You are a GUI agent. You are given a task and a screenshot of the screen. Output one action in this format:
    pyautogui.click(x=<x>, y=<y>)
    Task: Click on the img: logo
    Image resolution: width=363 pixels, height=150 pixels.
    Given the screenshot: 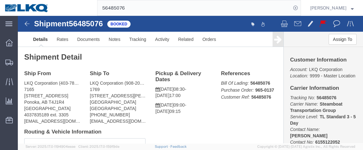 What is the action you would take?
    pyautogui.click(x=27, y=8)
    